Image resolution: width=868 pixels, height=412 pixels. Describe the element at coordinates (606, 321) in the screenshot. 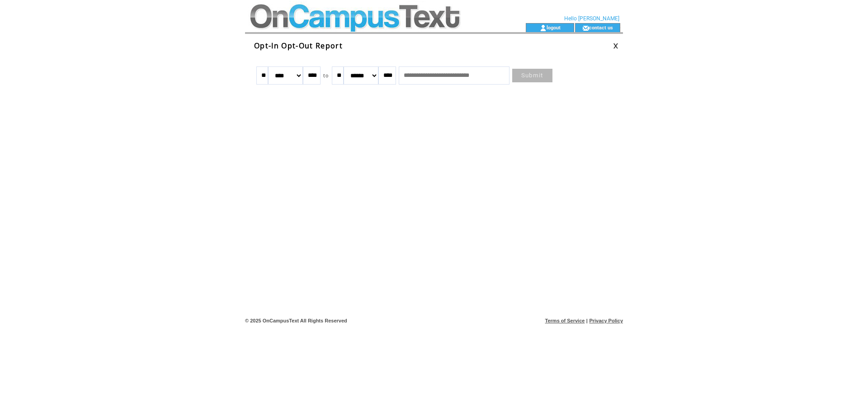

I see `a: Privacy Policy` at that location.